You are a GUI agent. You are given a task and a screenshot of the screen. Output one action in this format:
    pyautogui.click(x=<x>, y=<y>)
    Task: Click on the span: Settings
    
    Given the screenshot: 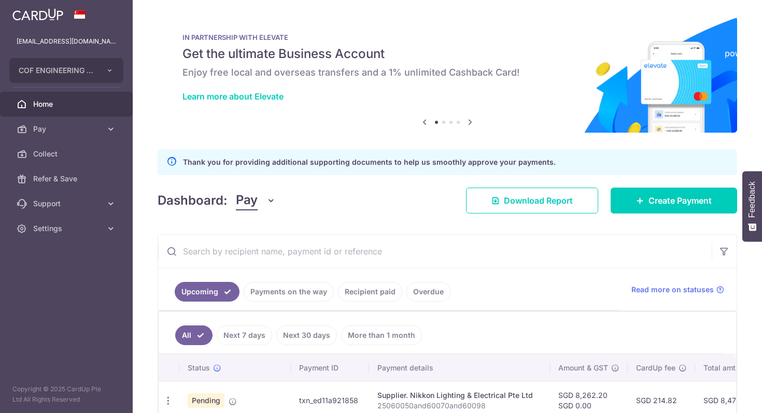 What is the action you would take?
    pyautogui.click(x=67, y=229)
    